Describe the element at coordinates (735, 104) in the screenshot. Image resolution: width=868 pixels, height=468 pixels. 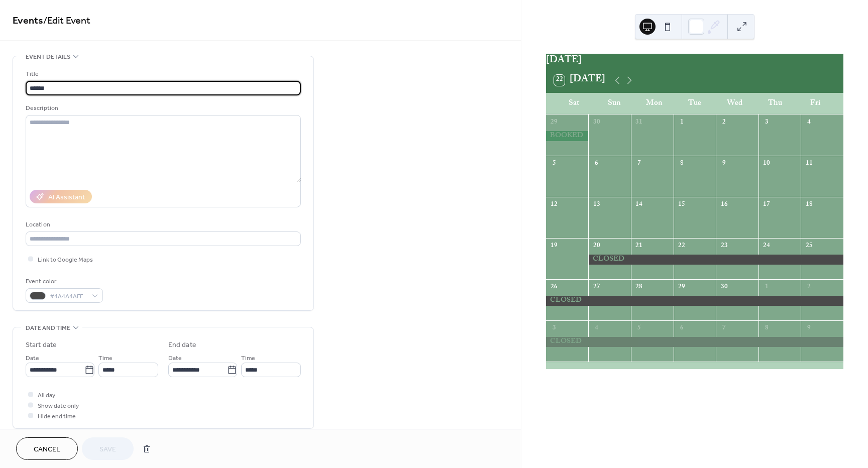
I see `div: Wed` at that location.